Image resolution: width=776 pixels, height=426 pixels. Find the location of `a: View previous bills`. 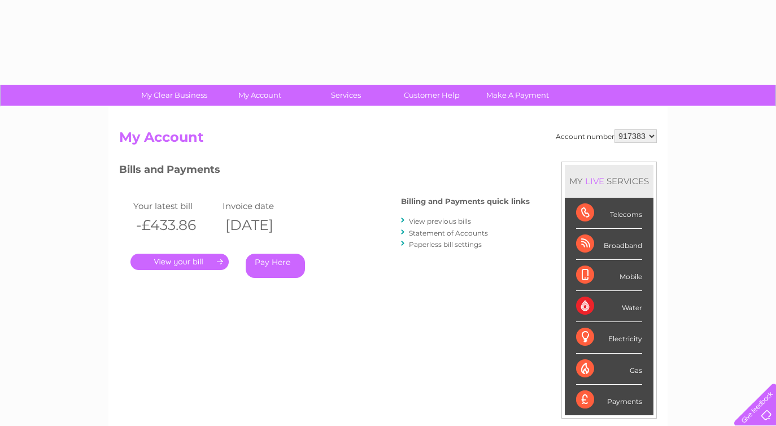

a: View previous bills is located at coordinates (440, 221).